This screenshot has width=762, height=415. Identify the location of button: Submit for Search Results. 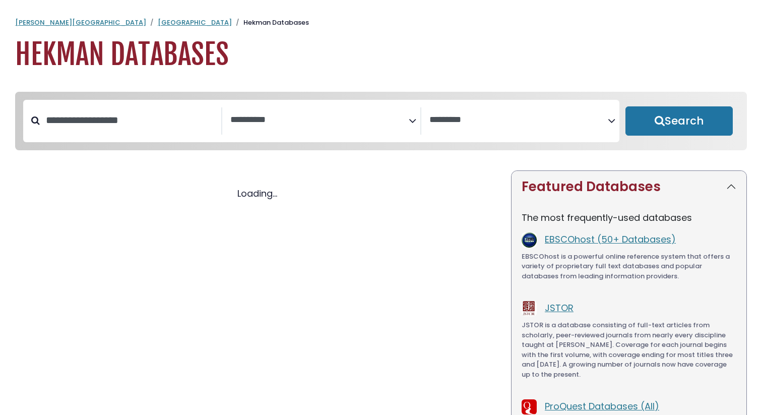
(679, 121).